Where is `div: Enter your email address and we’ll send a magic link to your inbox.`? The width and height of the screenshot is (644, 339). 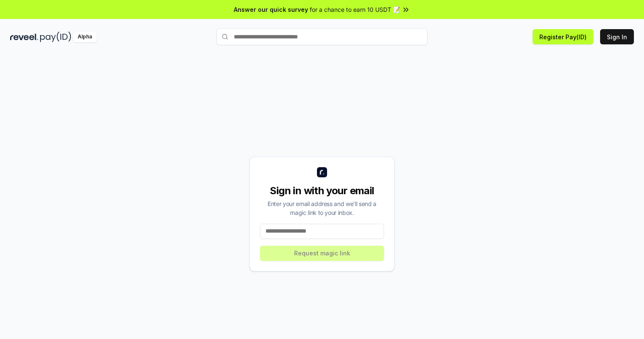
div: Enter your email address and we’ll send a magic link to your inbox. is located at coordinates (322, 208).